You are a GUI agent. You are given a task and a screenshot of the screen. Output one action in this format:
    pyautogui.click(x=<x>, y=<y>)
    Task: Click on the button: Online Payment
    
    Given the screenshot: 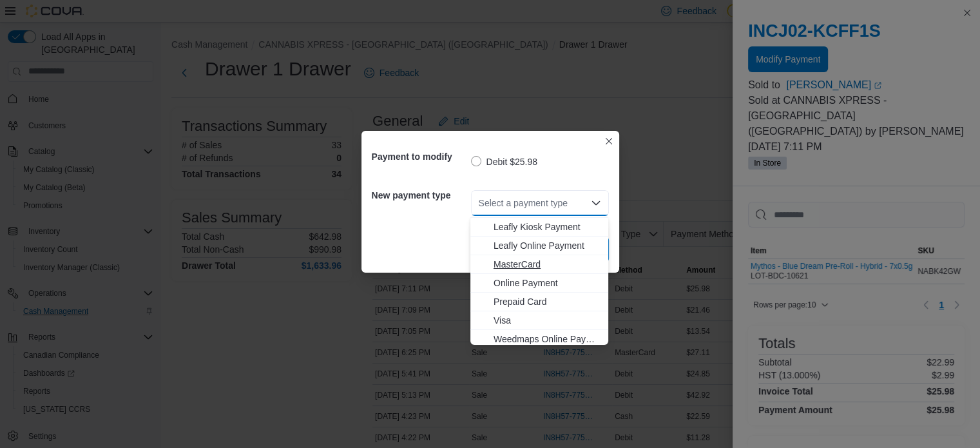 What is the action you would take?
    pyautogui.click(x=539, y=283)
    